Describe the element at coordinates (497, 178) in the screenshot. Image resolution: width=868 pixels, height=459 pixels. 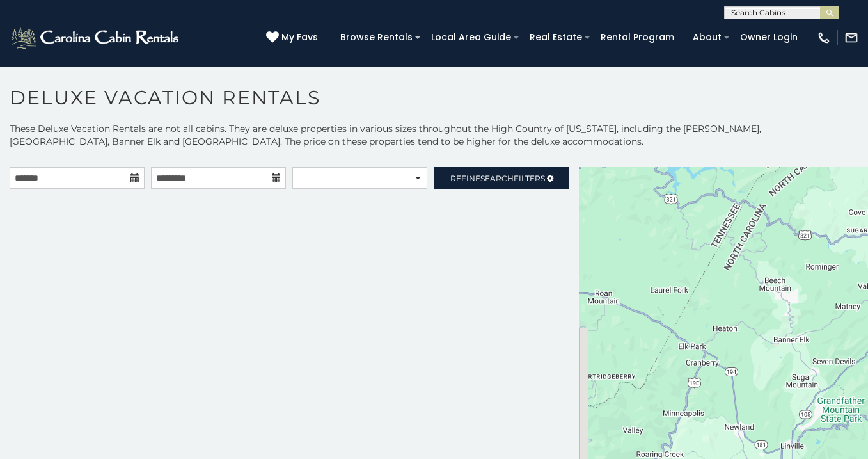
I see `span: Search` at that location.